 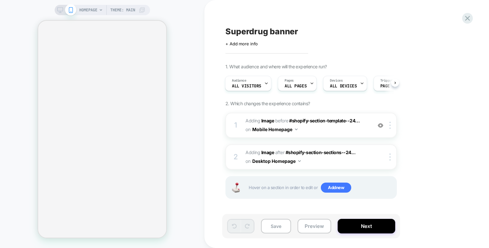 What do you see at coordinates (314, 226) in the screenshot?
I see `button: Preview` at bounding box center [314, 226].